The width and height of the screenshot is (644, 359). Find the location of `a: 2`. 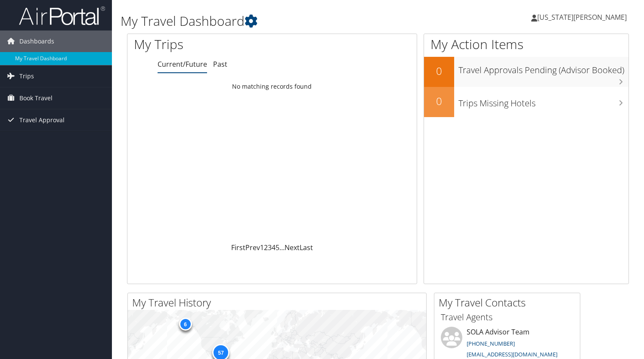

a: 2 is located at coordinates (265, 247).